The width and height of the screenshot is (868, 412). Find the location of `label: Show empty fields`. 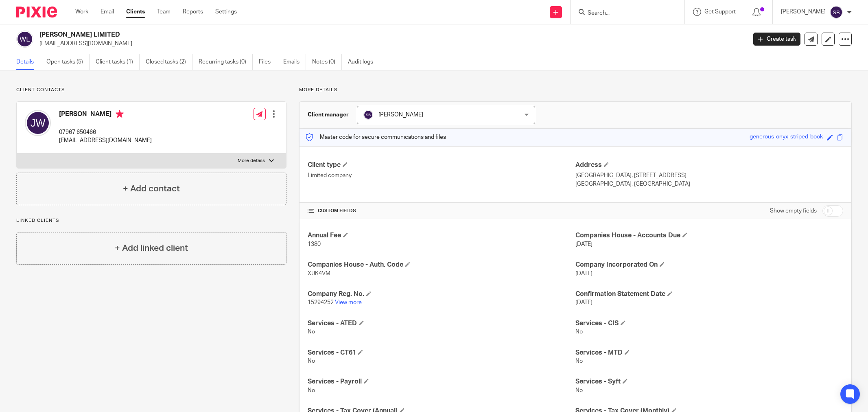

label: Show empty fields is located at coordinates (793, 211).